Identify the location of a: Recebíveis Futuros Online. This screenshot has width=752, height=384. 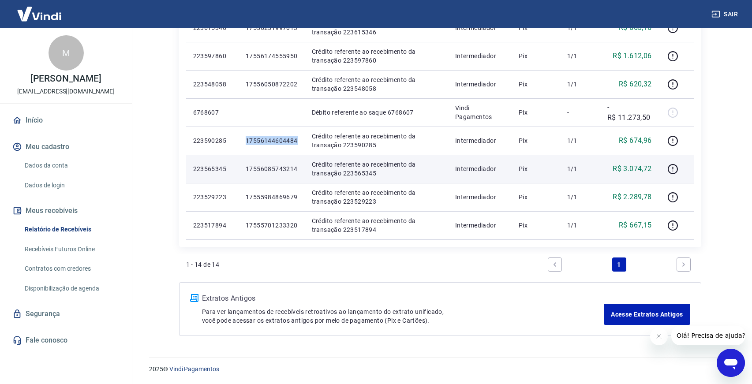
(71, 249).